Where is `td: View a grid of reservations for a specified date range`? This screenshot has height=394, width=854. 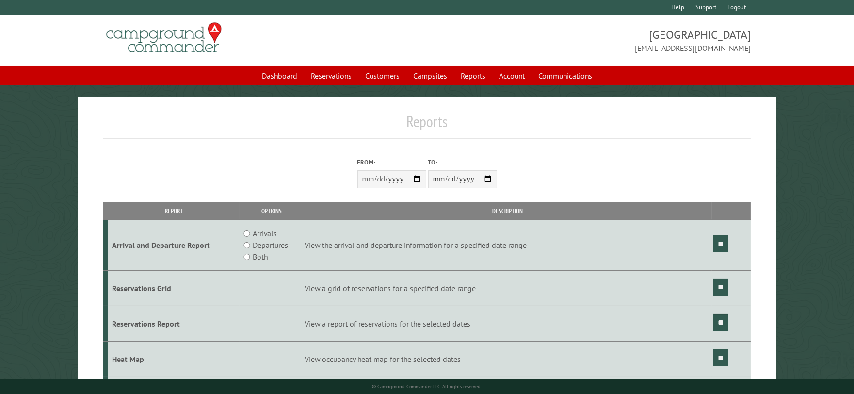
td: View a grid of reservations for a specified date range is located at coordinates (507, 288).